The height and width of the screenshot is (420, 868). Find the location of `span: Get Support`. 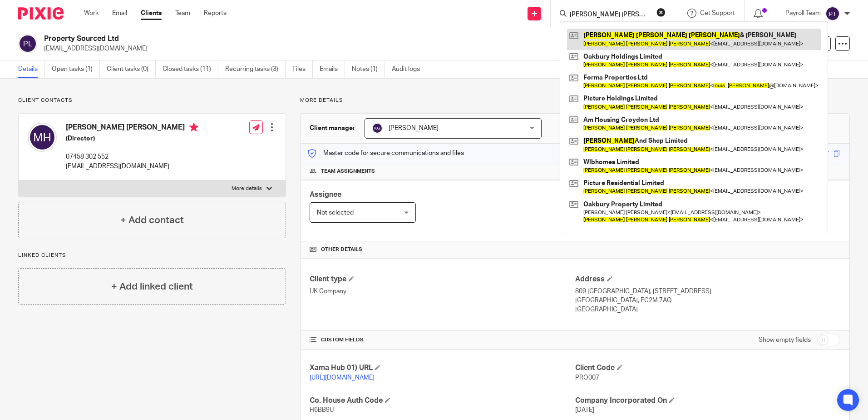

span: Get Support is located at coordinates (718, 13).